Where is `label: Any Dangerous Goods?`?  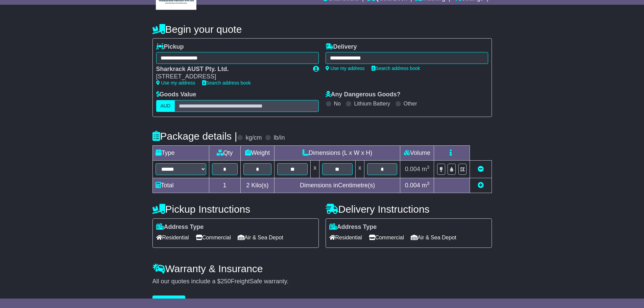
label: Any Dangerous Goods? is located at coordinates (363, 95).